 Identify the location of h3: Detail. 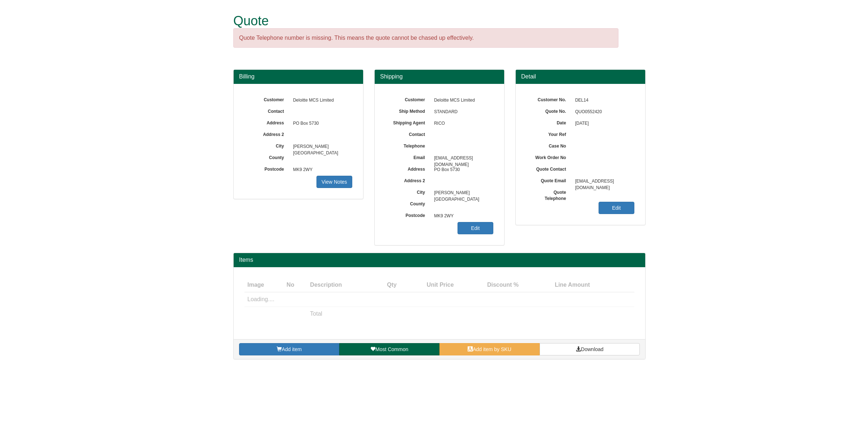
(580, 76).